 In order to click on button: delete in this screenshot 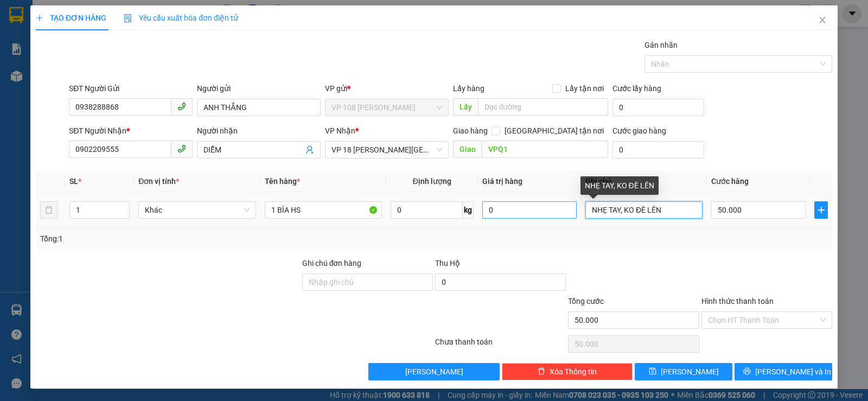, I will do `click(49, 210)`.